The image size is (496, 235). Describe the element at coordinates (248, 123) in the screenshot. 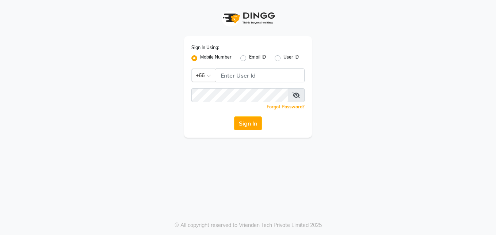

I see `button: Sign In` at that location.